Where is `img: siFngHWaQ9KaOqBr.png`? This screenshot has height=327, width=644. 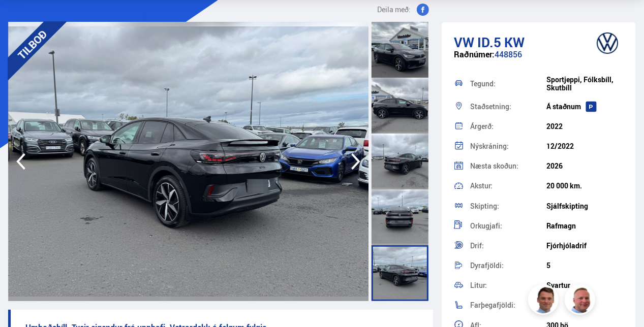
img: siFngHWaQ9KaOqBr.png is located at coordinates (582, 301).